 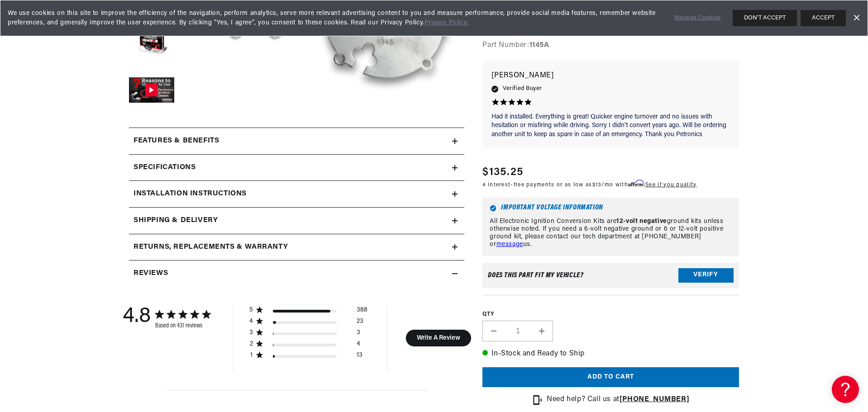 I want to click on p: Need help? Call us at, so click(x=618, y=401).